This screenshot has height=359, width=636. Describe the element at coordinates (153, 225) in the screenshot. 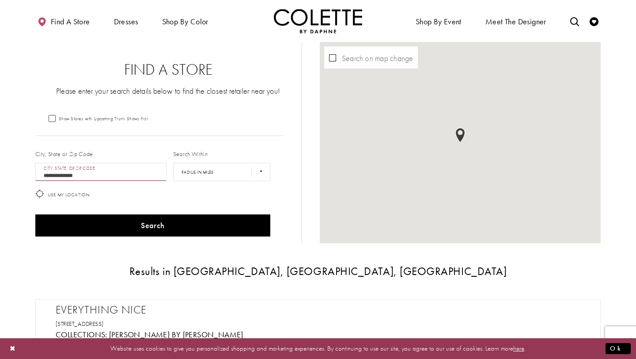

I see `button: Search` at that location.